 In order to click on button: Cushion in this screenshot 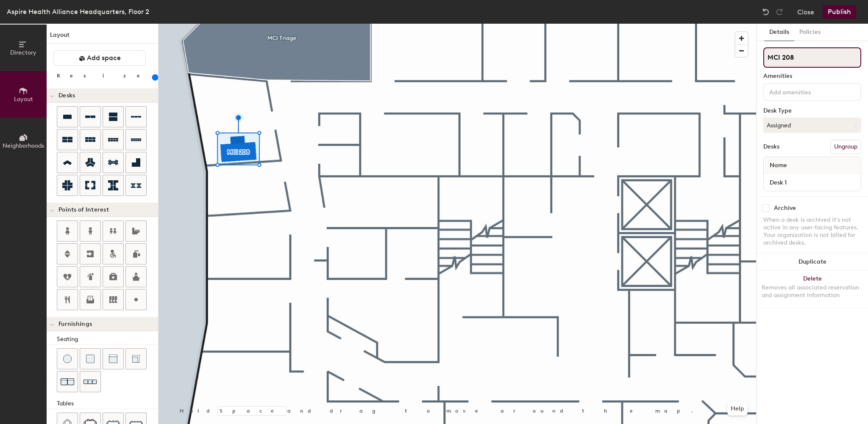, I will do `click(90, 359)`.